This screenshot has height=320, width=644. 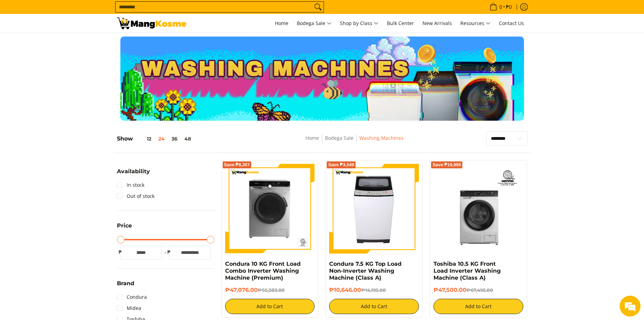 I want to click on span: Availability, so click(x=133, y=171).